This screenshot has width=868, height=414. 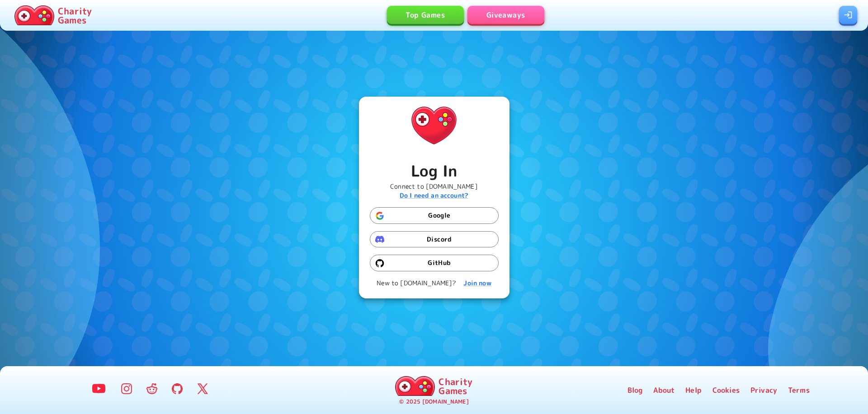 What do you see at coordinates (425, 15) in the screenshot?
I see `a: Top Games` at bounding box center [425, 15].